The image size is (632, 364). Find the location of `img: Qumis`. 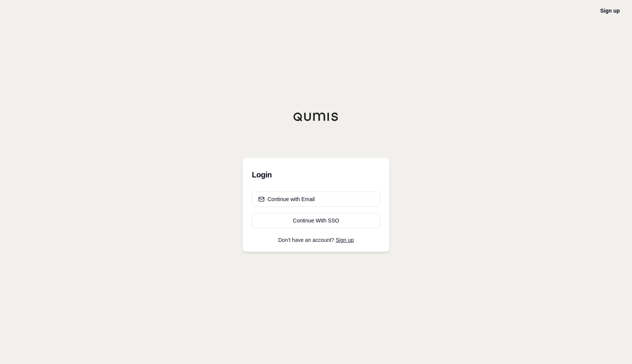

img: Qumis is located at coordinates (316, 117).